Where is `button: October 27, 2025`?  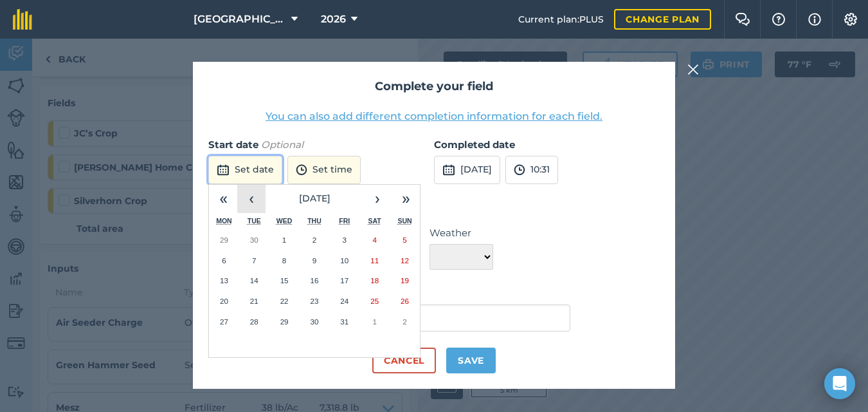 button: October 27, 2025 is located at coordinates (224, 322).